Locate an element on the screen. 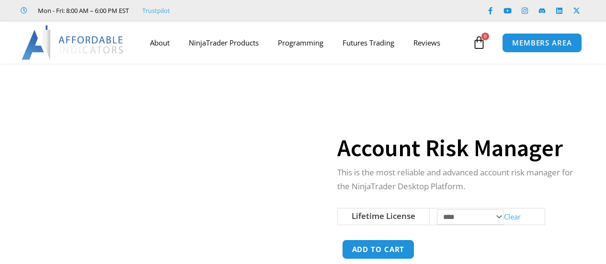  a: MEMBERS AREA is located at coordinates (542, 43).